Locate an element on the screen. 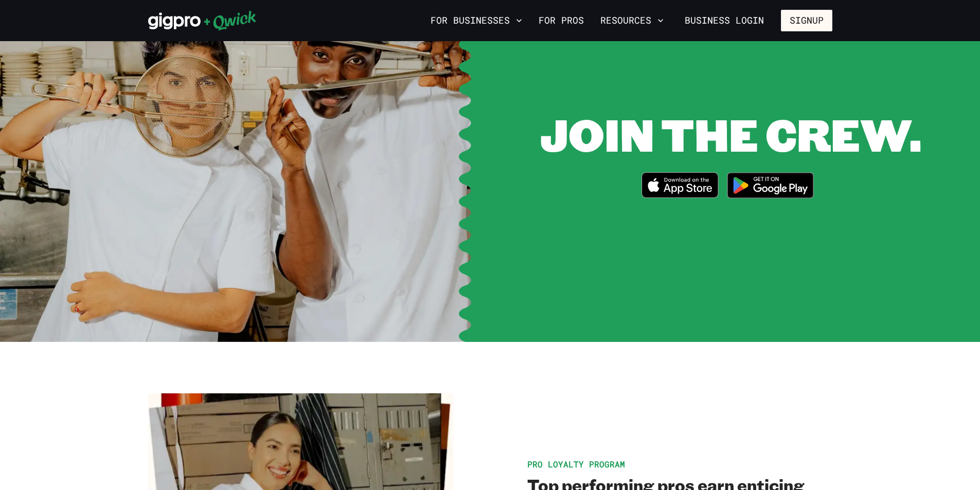  button: Signup is located at coordinates (806, 20).